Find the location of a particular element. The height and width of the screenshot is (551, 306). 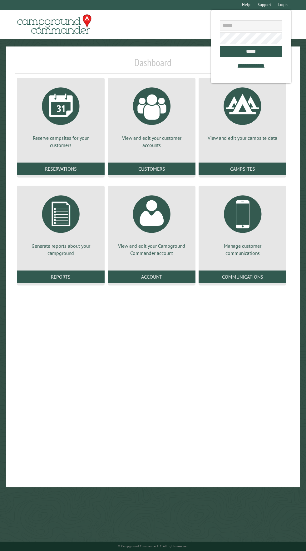

a: View and edit your customer accounts is located at coordinates (151, 115).